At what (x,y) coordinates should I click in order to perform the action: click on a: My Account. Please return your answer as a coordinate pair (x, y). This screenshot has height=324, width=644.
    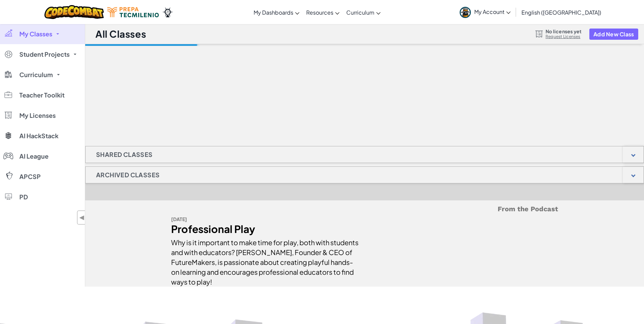
    Looking at the image, I should click on (485, 12).